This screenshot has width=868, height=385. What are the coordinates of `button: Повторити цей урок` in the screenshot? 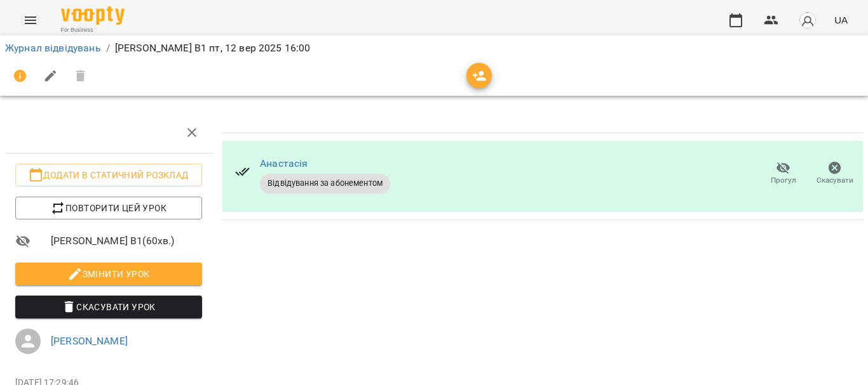 It's located at (108, 208).